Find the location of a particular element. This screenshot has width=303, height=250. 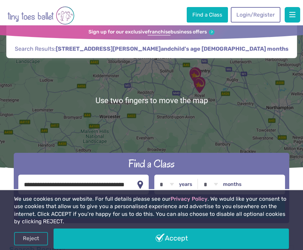

a: Reject is located at coordinates (31, 235).